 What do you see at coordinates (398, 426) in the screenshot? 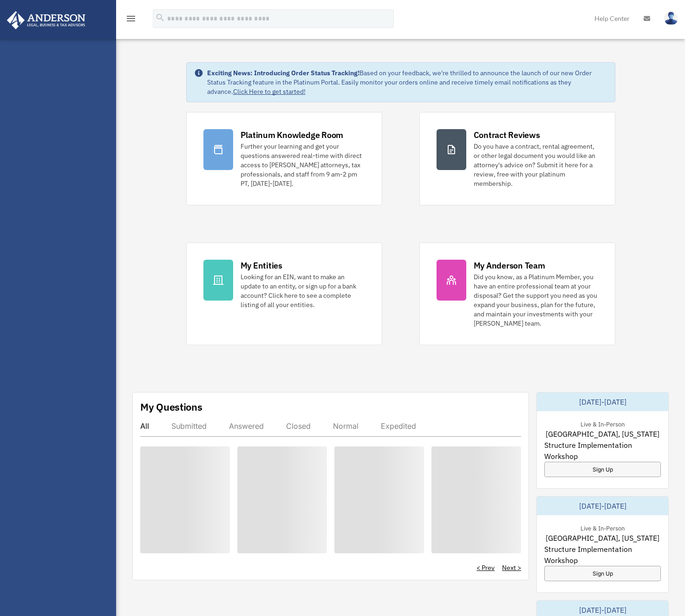
I see `div: Expedited` at bounding box center [398, 426].